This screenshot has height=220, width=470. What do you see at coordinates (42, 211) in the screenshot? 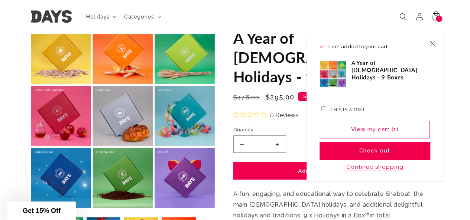
I see `span: Get 15% Off` at bounding box center [42, 211].